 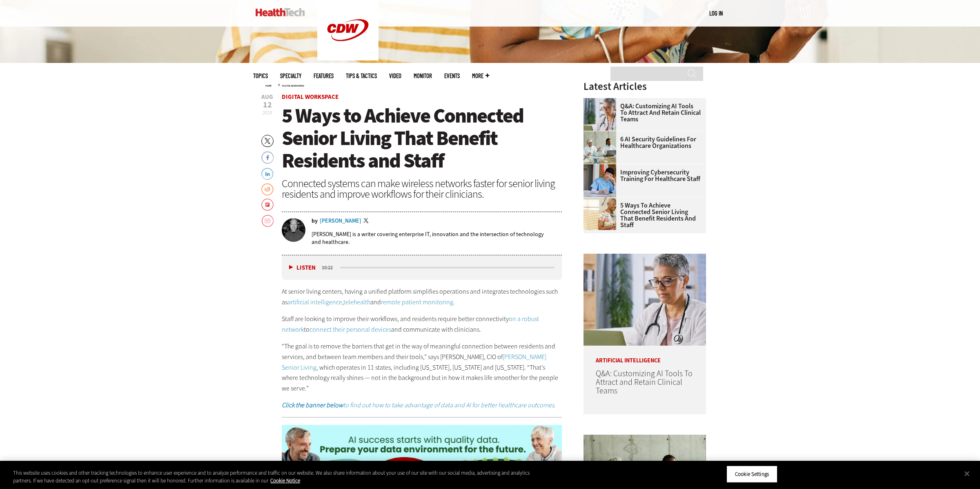 What do you see at coordinates (600, 181) in the screenshot?
I see `img: nurse studying on computer` at bounding box center [600, 181].